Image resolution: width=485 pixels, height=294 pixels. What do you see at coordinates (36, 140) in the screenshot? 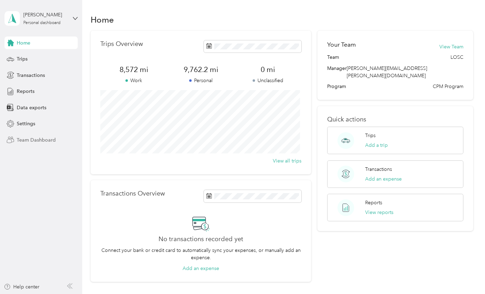
I see `span: Team Dashboard` at bounding box center [36, 140].